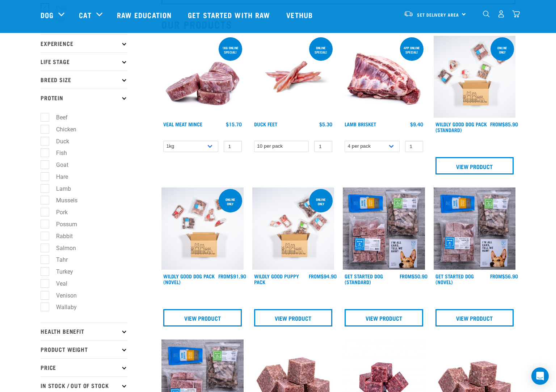  What do you see at coordinates (84, 62) in the screenshot?
I see `p: Life Stage` at bounding box center [84, 62].